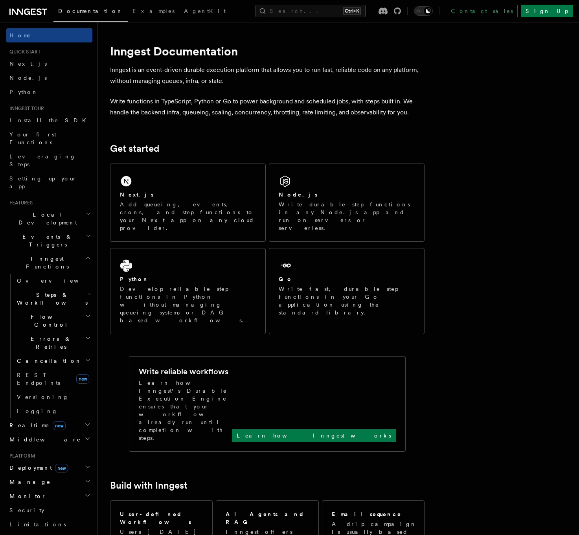  What do you see at coordinates (53, 281) in the screenshot?
I see `a: Overview` at bounding box center [53, 281].